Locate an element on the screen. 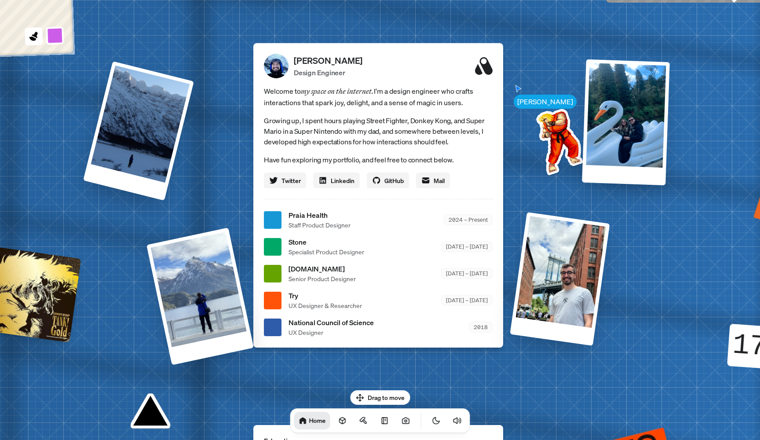 The width and height of the screenshot is (760, 440). p: Design Engineer is located at coordinates (328, 73).